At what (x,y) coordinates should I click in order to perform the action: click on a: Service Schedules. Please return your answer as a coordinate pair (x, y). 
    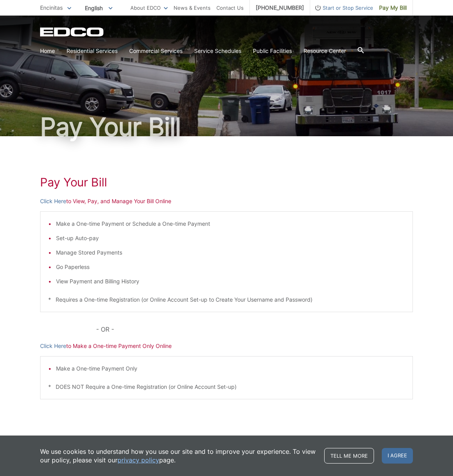
    Looking at the image, I should click on (217, 51).